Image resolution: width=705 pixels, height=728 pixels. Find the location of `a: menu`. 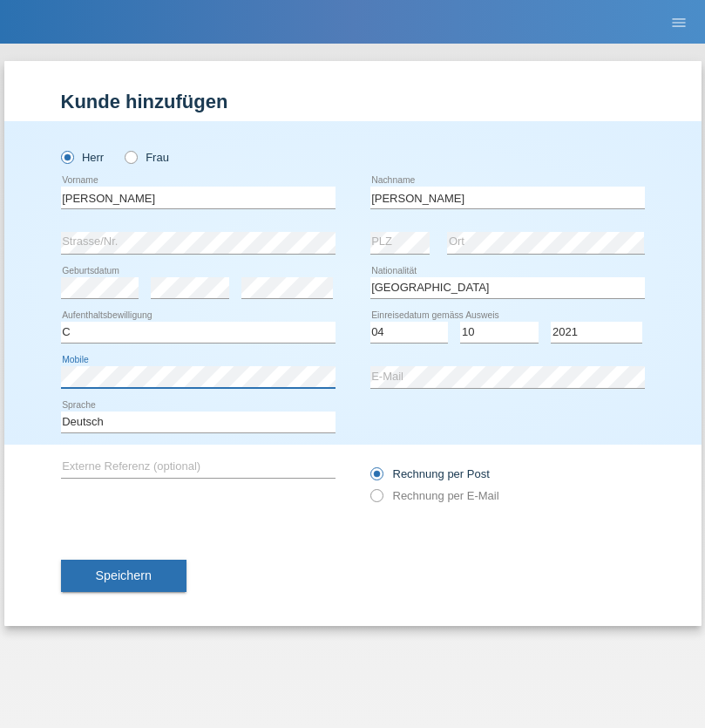

a: menu is located at coordinates (679, 21).